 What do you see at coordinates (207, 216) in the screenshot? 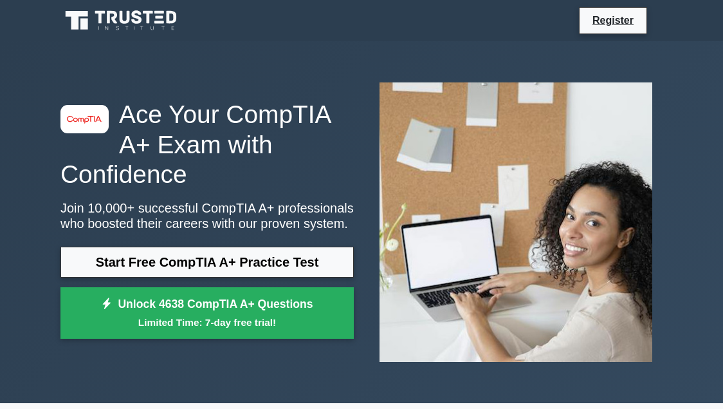
I see `p: Join 10,000+ successful CompTIA A+ professionals who boosted their careers with our proven system.` at bounding box center [207, 216].